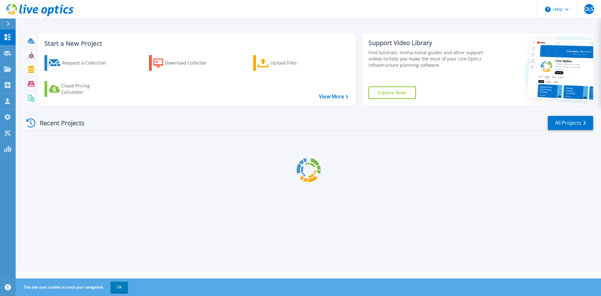  Describe the element at coordinates (295, 63) in the screenshot. I see `div: Upload Files` at that location.